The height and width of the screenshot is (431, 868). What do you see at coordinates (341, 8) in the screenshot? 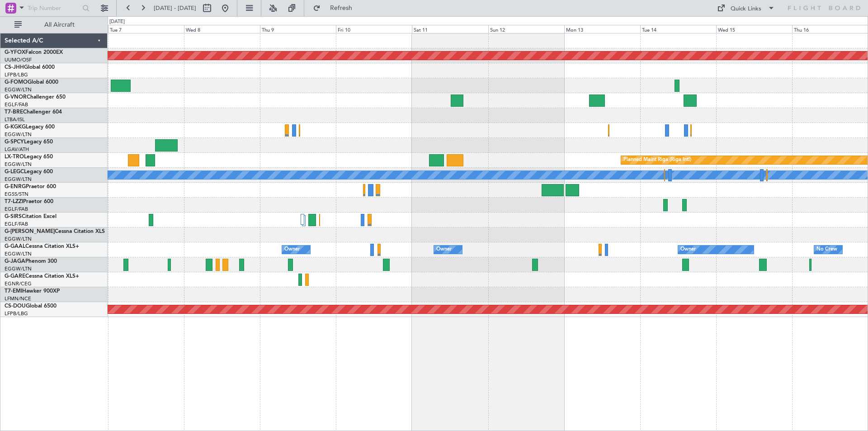
I see `span: Refresh` at bounding box center [341, 8].